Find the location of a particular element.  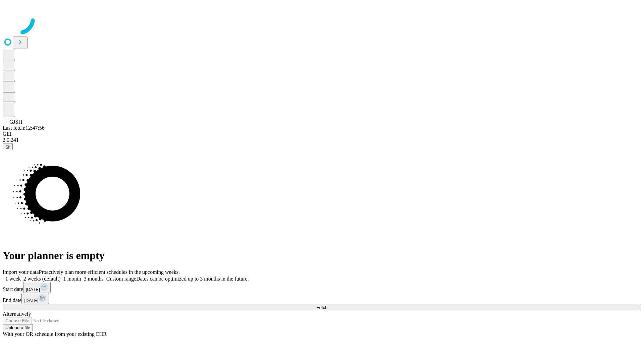

span: 1 week is located at coordinates (13, 278).